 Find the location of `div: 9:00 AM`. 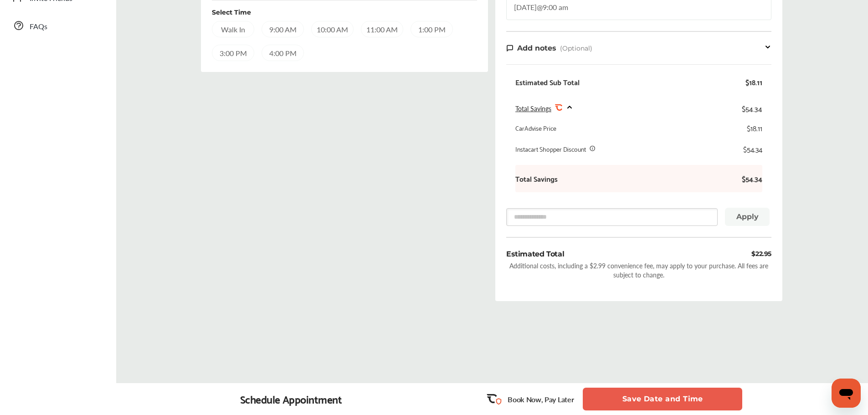

div: 9:00 AM is located at coordinates (283, 29).